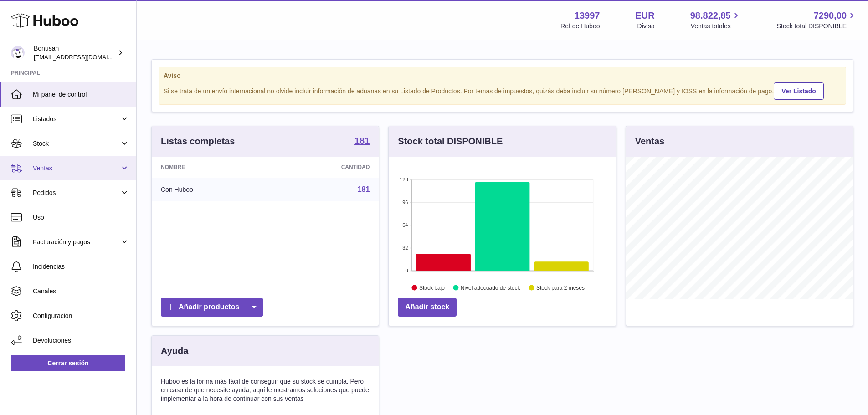  What do you see at coordinates (647, 26) in the screenshot?
I see `div: Divisa` at bounding box center [647, 26].